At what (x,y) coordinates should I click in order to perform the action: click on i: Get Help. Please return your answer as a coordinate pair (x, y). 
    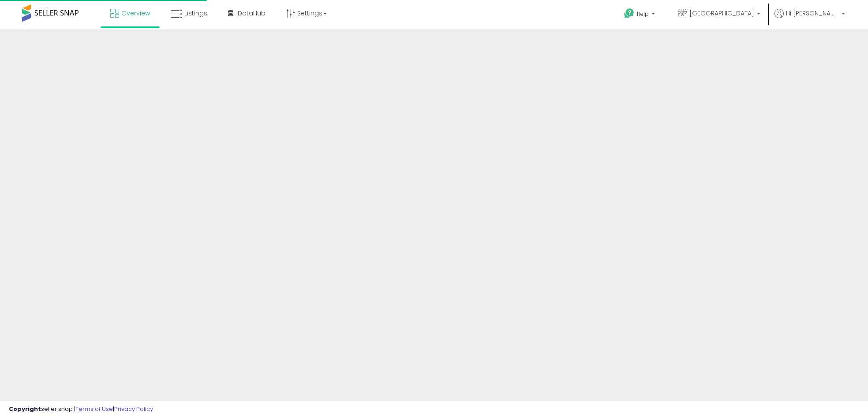
    Looking at the image, I should click on (629, 14).